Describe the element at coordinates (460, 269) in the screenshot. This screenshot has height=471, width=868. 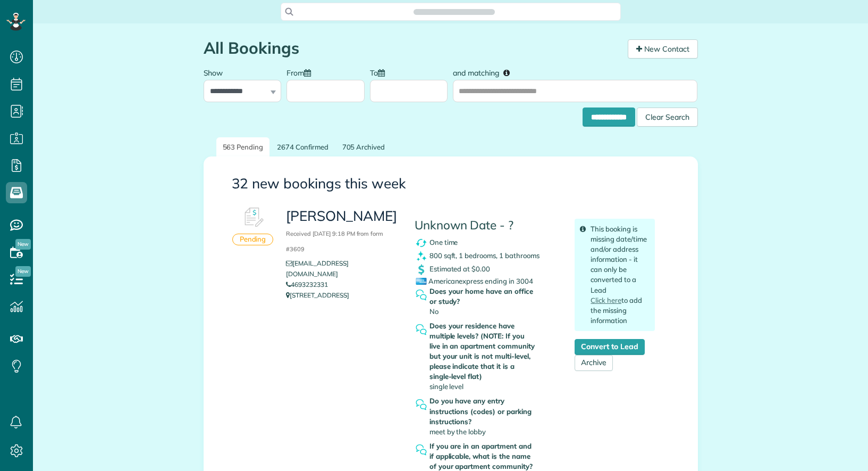
I see `span: Estimated at $0.00` at that location.